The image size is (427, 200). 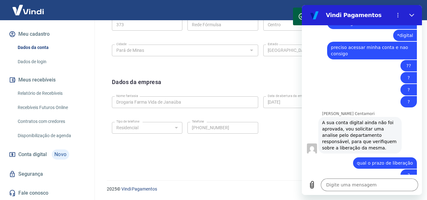 What do you see at coordinates (47, 34) in the screenshot?
I see `button: Meu cadastro` at bounding box center [47, 34].